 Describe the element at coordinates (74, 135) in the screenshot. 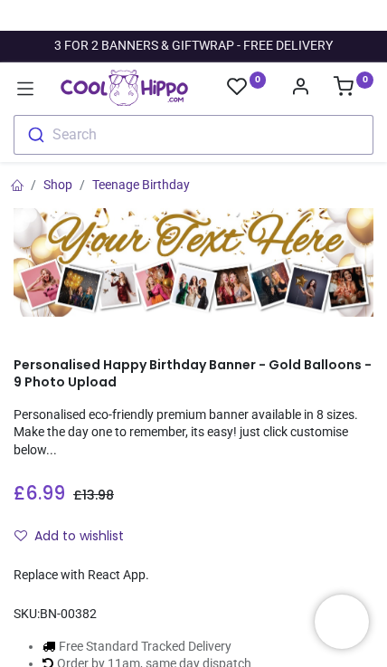

I see `div: Search` at that location.